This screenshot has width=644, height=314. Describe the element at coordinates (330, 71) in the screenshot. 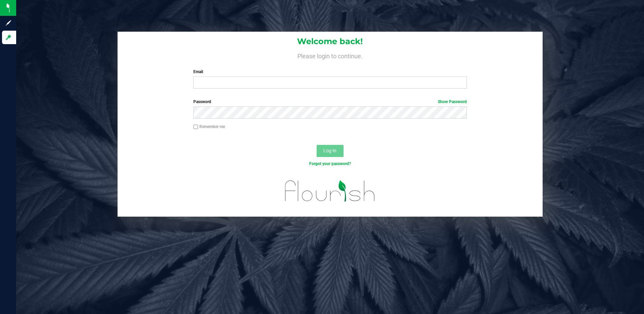

I see `label: Email` at that location.